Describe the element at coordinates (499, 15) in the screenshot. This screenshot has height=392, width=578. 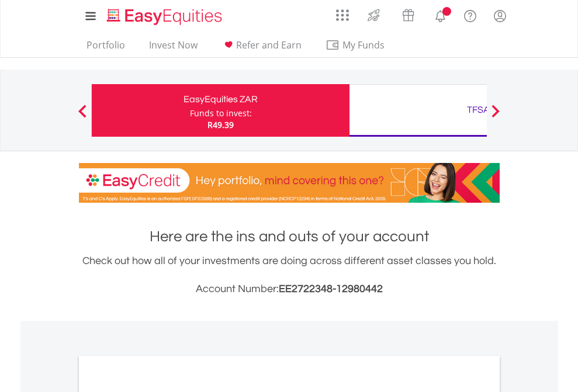
I see `a: My Profile` at that location.